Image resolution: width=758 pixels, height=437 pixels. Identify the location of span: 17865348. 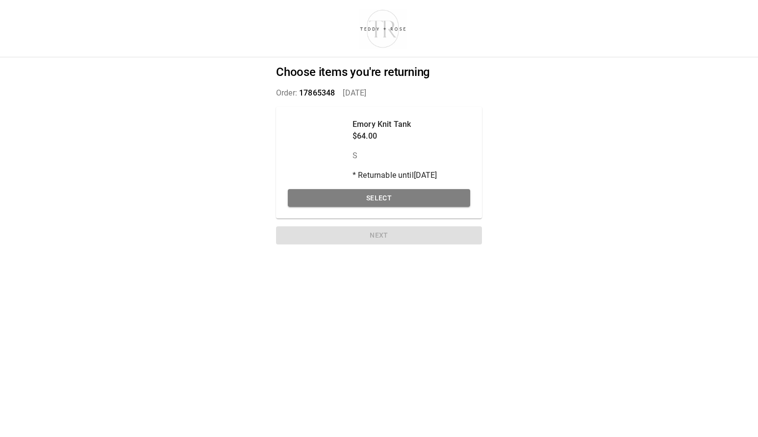
(317, 93).